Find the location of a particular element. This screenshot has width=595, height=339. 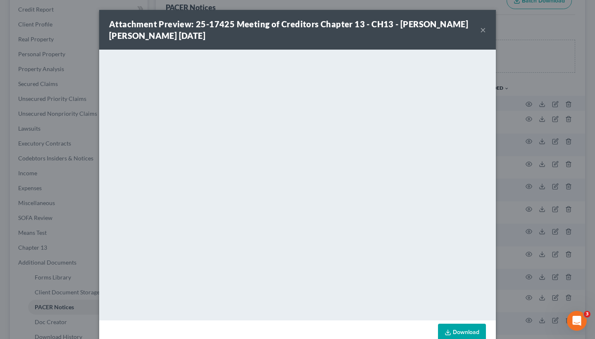

span: 3 is located at coordinates (587, 314).